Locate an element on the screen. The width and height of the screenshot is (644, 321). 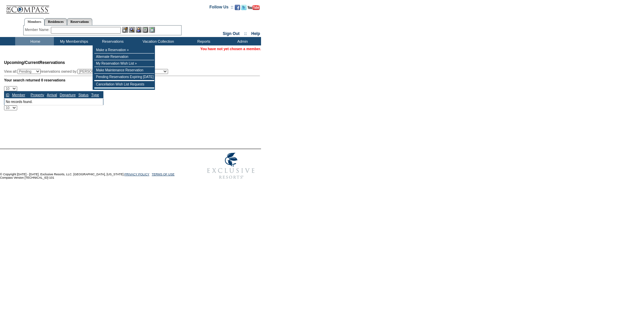
a: Status is located at coordinates (84, 95).